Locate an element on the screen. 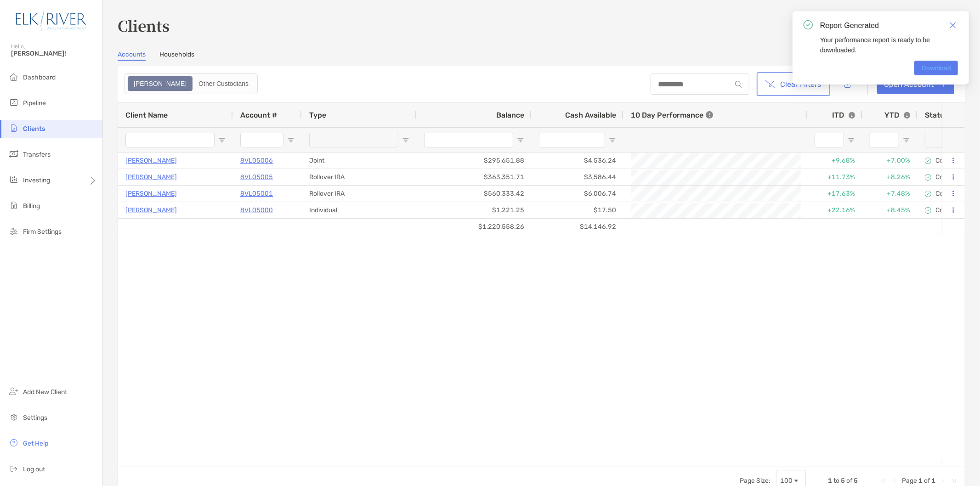  div: Page Size: is located at coordinates (754, 480).